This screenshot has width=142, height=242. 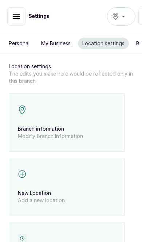 I want to click on p: Location settings, so click(x=71, y=66).